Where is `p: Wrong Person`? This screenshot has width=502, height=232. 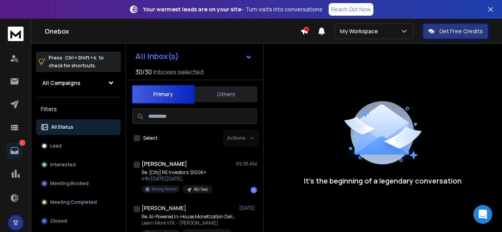 p: Wrong Person is located at coordinates (164, 189).